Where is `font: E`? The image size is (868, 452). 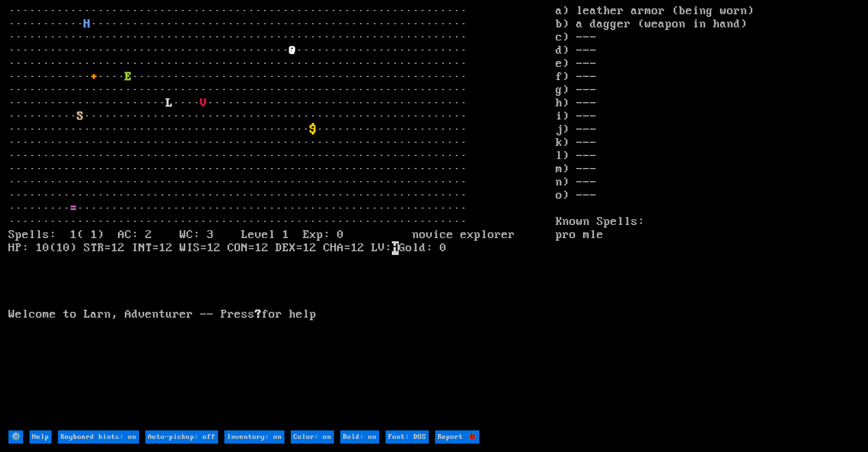
font: E is located at coordinates (128, 77).